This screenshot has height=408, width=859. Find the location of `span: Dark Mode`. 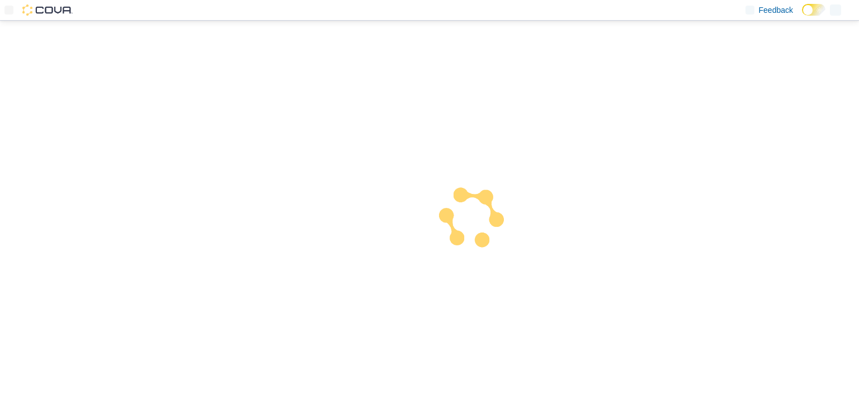

span: Dark Mode is located at coordinates (802, 16).